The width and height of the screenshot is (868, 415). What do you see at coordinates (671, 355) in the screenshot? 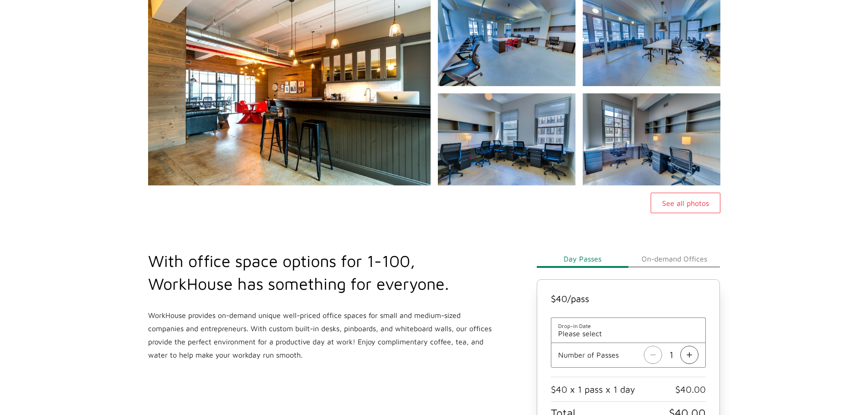
I see `span: 1` at bounding box center [671, 355].